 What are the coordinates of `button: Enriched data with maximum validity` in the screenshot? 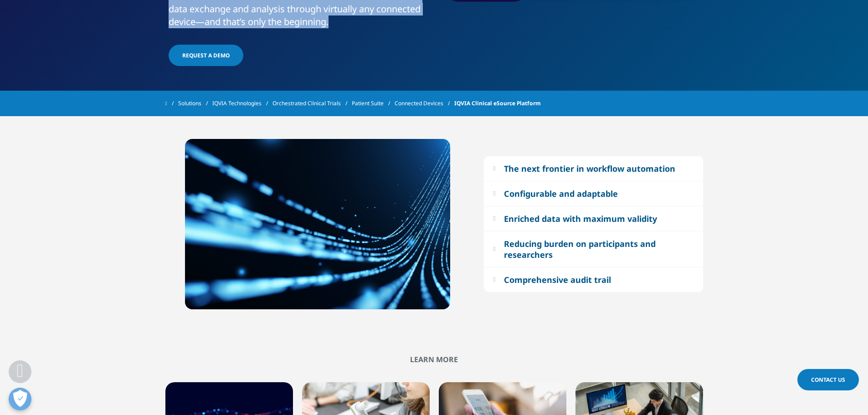 It's located at (593, 219).